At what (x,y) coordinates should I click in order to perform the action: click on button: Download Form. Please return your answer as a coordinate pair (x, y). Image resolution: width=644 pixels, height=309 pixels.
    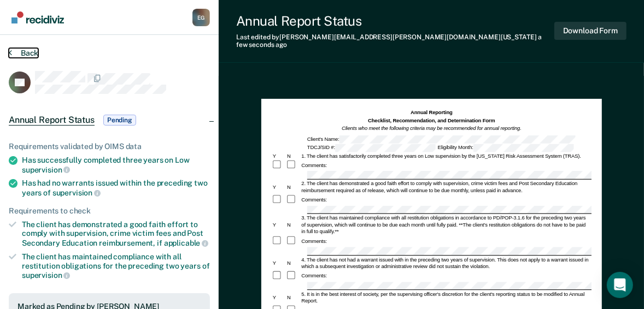
    Looking at the image, I should click on (590, 31).